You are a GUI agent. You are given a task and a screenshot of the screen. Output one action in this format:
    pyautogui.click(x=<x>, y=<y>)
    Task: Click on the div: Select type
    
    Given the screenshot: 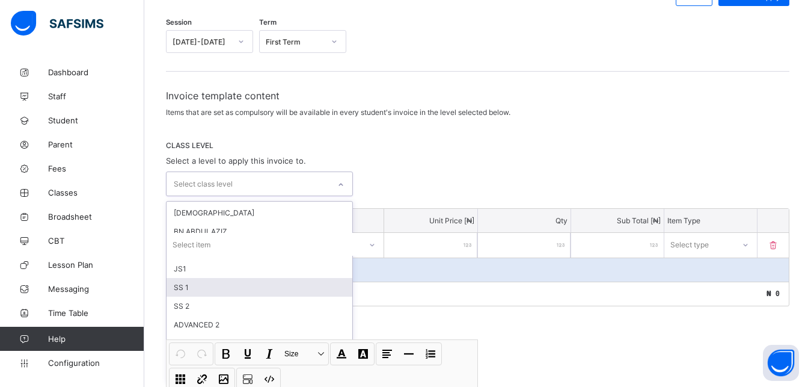 What is the action you would take?
    pyautogui.click(x=690, y=244)
    